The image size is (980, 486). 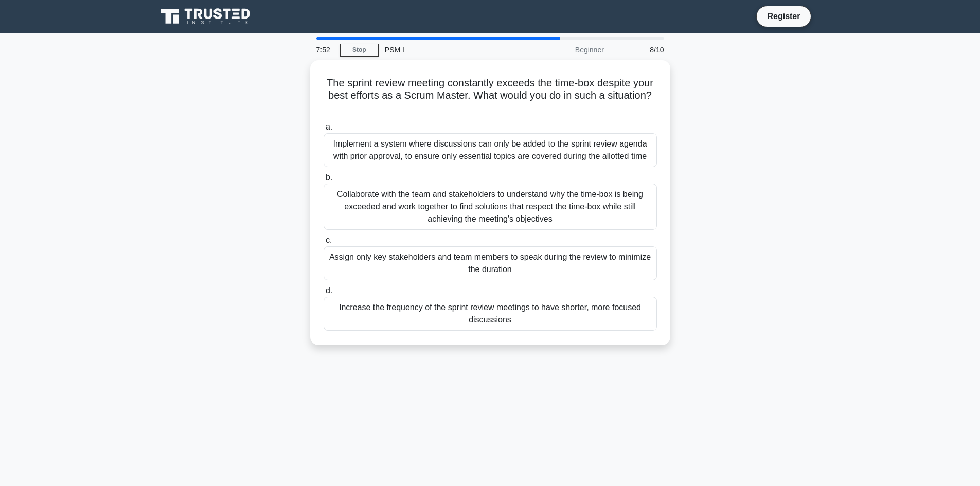 What do you see at coordinates (449, 50) in the screenshot?
I see `div: PSM I` at bounding box center [449, 50].